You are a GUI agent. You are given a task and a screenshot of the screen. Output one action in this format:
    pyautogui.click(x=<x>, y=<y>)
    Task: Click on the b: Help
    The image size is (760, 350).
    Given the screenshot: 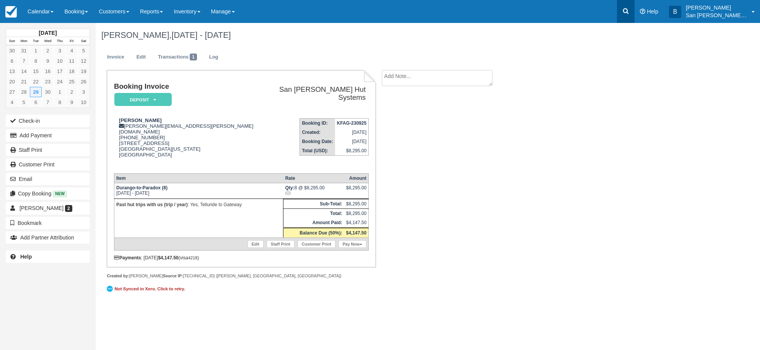 What is the action you would take?
    pyautogui.click(x=26, y=257)
    